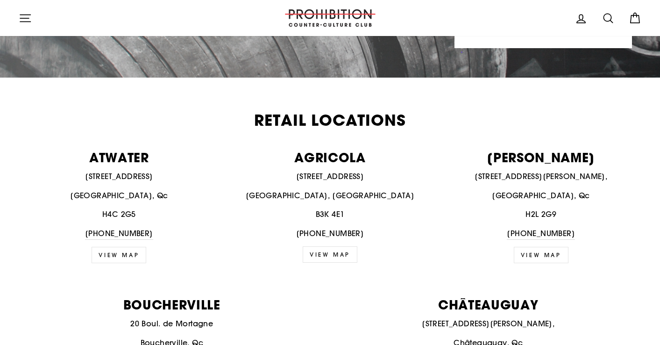 This screenshot has width=660, height=345. What do you see at coordinates (172, 324) in the screenshot?
I see `p: 20 Boul. de Mortagne` at bounding box center [172, 324].